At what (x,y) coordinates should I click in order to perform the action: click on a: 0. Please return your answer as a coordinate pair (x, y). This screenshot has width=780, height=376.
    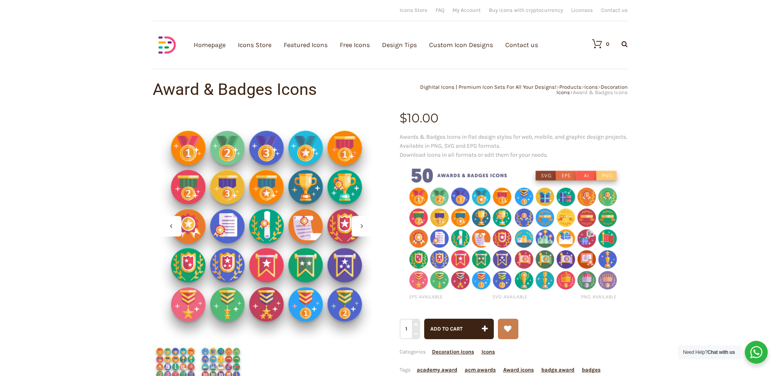
    Looking at the image, I should click on (596, 44).